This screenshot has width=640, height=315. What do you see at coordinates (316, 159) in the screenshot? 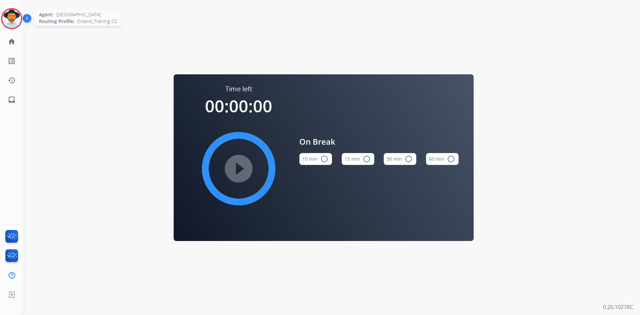
I see `button: 10 min` at bounding box center [316, 159].